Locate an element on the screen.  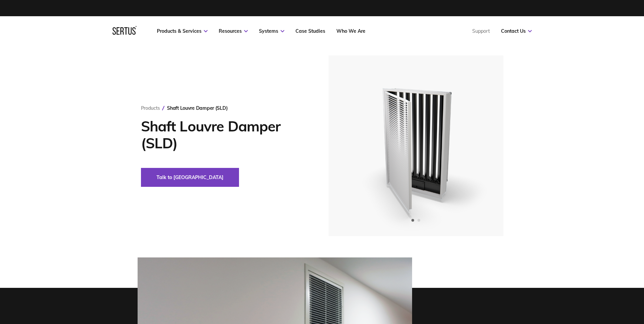
a: Products is located at coordinates (150, 108).